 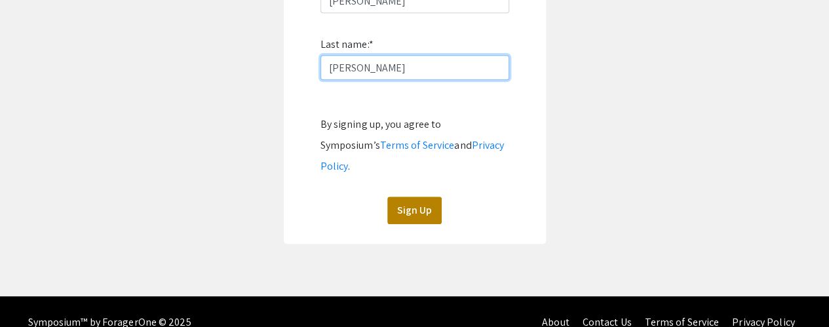 What do you see at coordinates (347, 45) in the screenshot?
I see `label: Last name:` at bounding box center [347, 45].